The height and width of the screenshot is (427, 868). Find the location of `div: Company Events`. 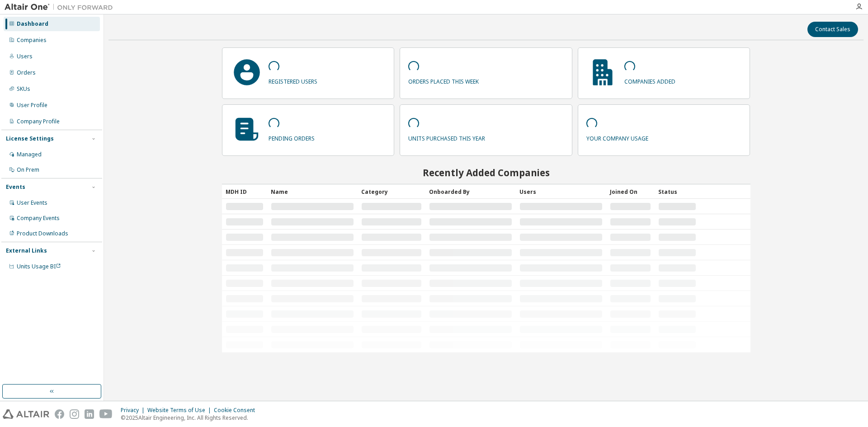

div: Company Events is located at coordinates (38, 218).